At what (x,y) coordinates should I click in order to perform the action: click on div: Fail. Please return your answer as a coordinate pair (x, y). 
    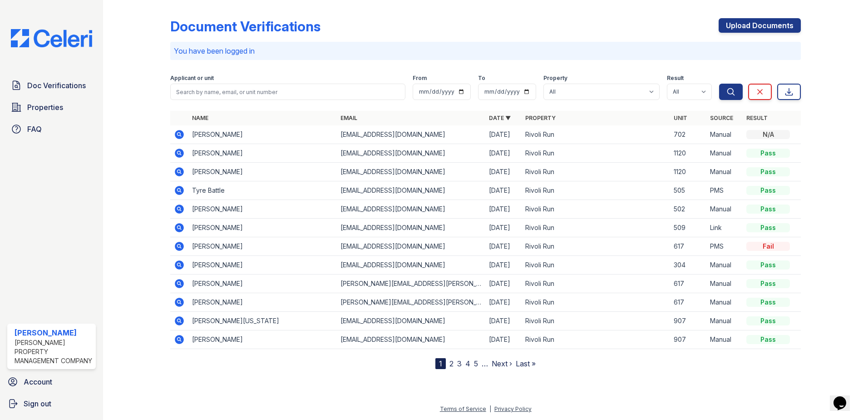
    Looking at the image, I should click on (768, 246).